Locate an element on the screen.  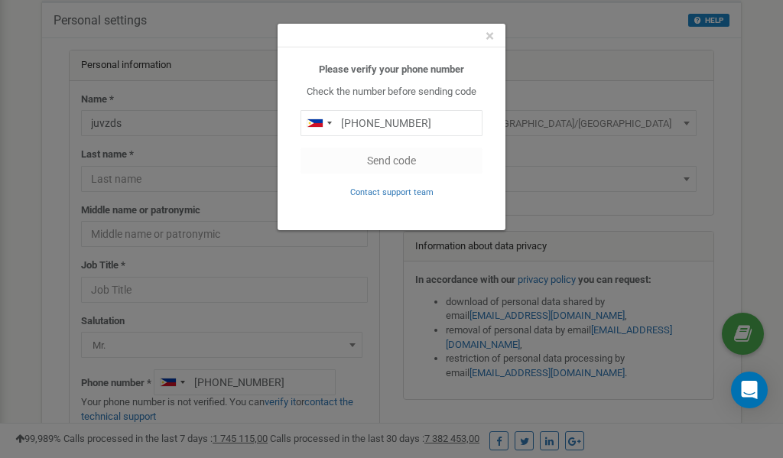
button: Send code is located at coordinates (392, 161).